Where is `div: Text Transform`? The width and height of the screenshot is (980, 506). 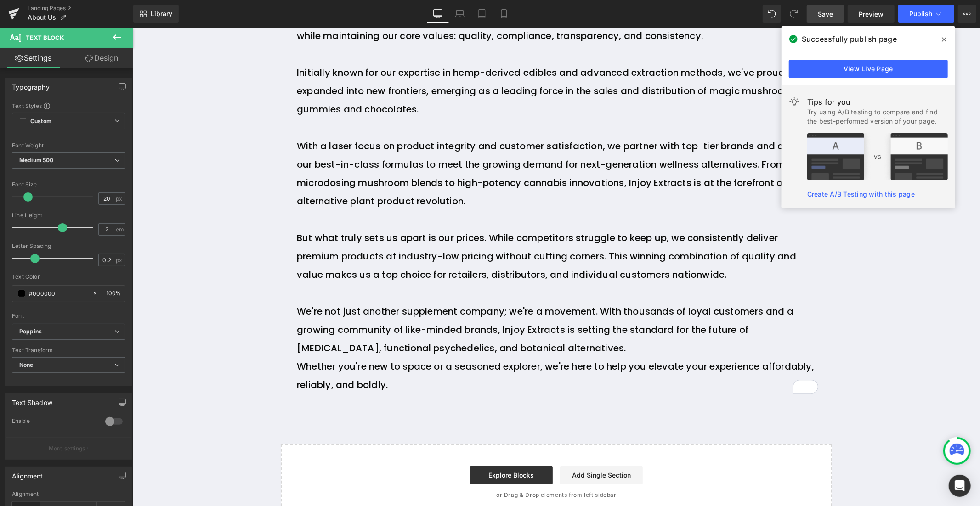
div: Text Transform is located at coordinates (68, 350).